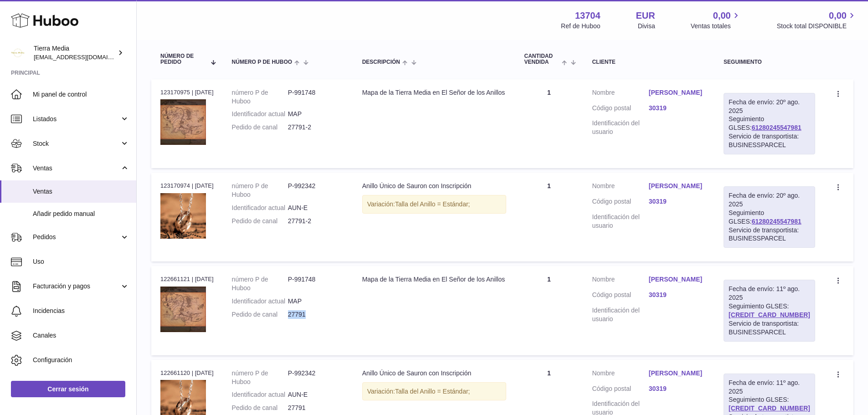 This screenshot has width=868, height=415. Describe the element at coordinates (818, 20) in the screenshot. I see `a: 0,00 Stock total DISPONIBLE` at that location.